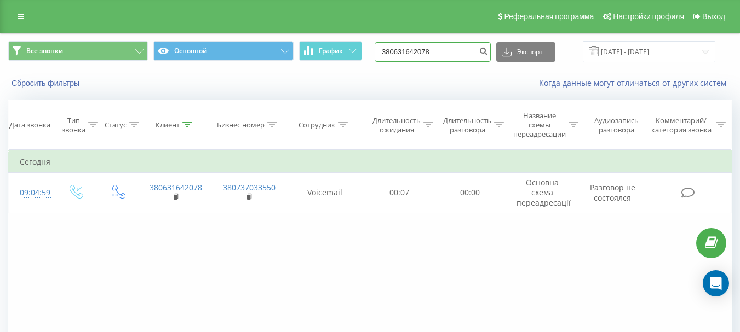 This screenshot has height=332, width=740. What do you see at coordinates (176, 187) in the screenshot?
I see `a: 380631642078` at bounding box center [176, 187].